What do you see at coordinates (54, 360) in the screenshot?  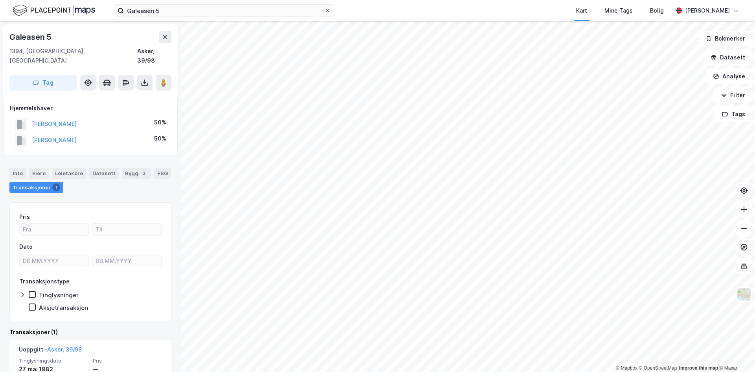 I see `span: Tinglysningsdato` at bounding box center [54, 360].